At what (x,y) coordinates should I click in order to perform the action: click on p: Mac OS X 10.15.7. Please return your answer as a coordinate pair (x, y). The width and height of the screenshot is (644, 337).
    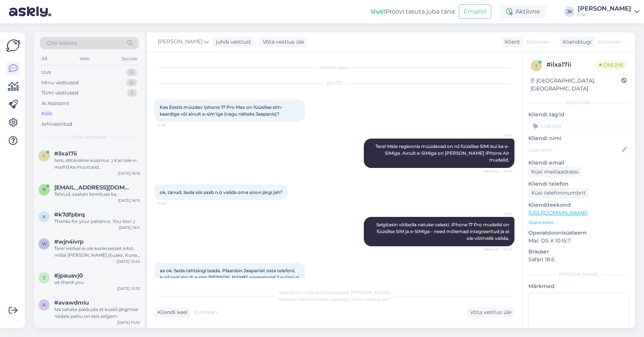
    Looking at the image, I should click on (578, 241).